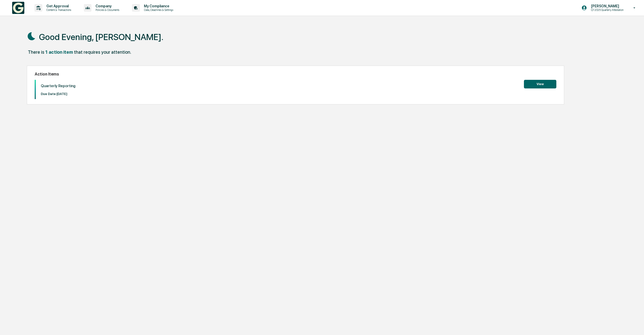 This screenshot has height=335, width=644. Describe the element at coordinates (540, 84) in the screenshot. I see `a: View` at that location.